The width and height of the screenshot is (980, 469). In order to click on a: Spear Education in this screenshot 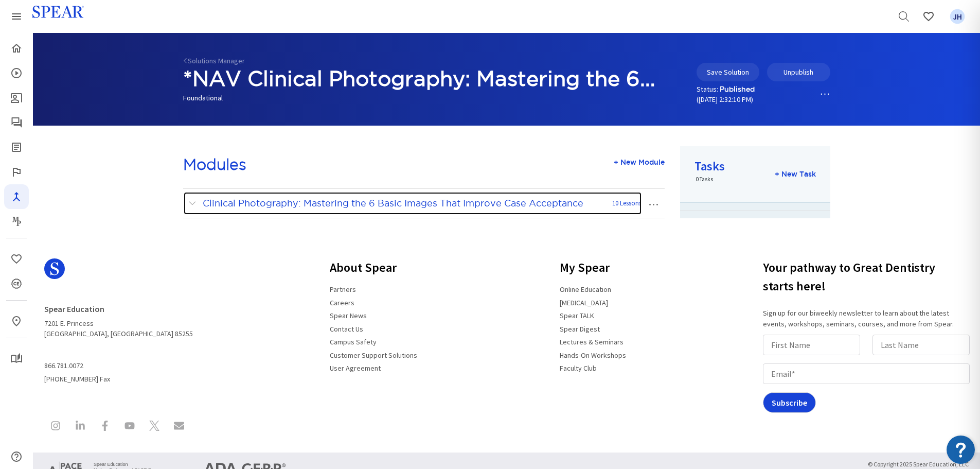, I will do `click(77, 308)`.